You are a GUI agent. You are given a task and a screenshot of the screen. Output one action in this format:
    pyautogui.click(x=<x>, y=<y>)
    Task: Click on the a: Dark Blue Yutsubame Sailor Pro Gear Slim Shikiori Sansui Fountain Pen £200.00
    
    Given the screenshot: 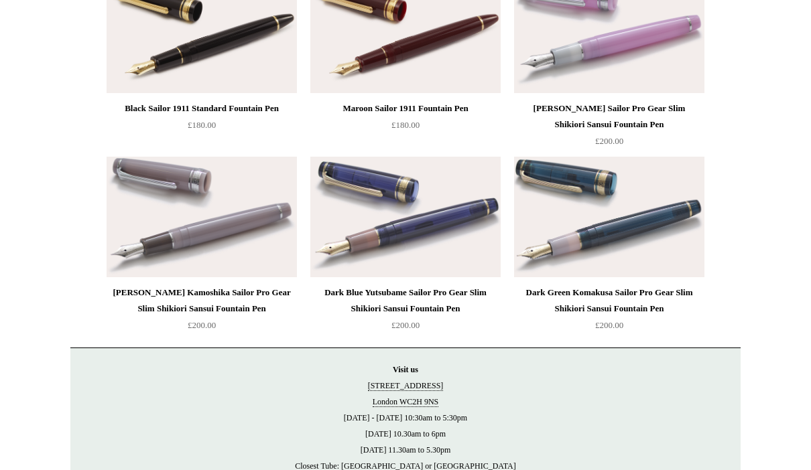 What is the action you would take?
    pyautogui.click(x=405, y=313)
    